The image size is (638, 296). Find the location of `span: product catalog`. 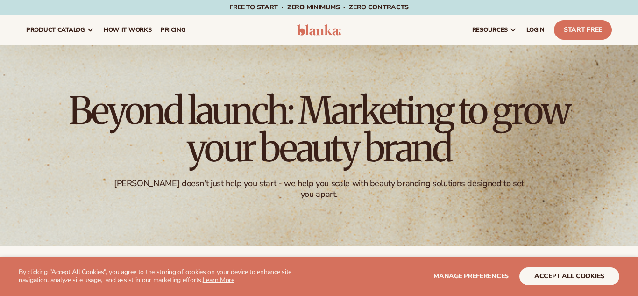

span: product catalog is located at coordinates (56, 30).